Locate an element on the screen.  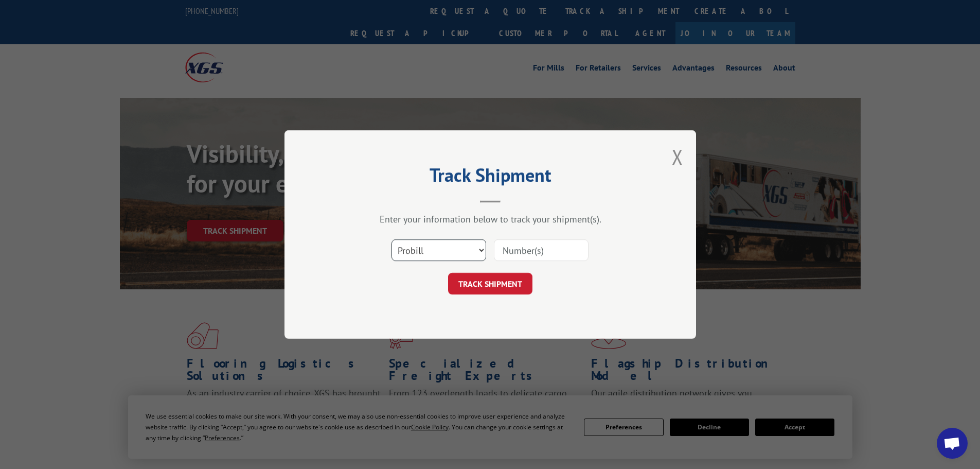
button: Close modal is located at coordinates (678, 156).